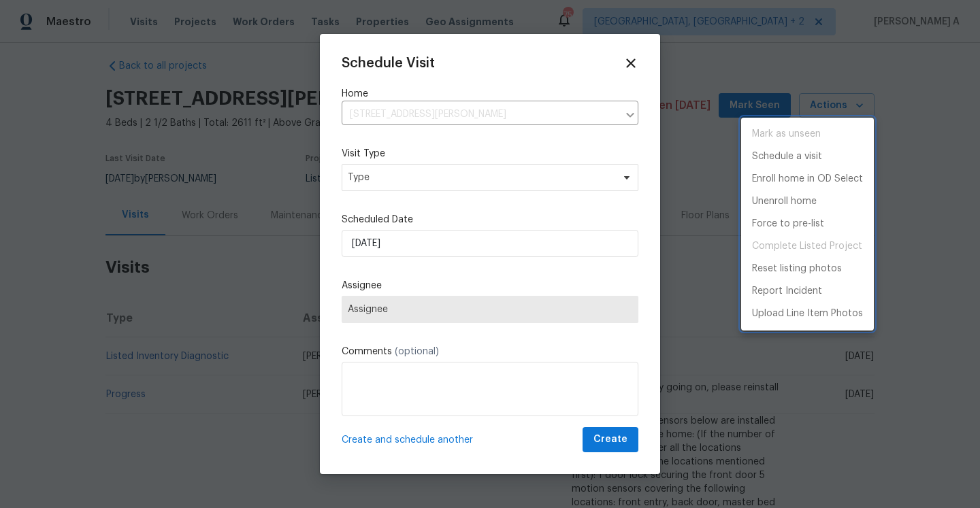 The width and height of the screenshot is (980, 508). What do you see at coordinates (807, 179) in the screenshot?
I see `p: Enroll home in OD Select` at bounding box center [807, 179].